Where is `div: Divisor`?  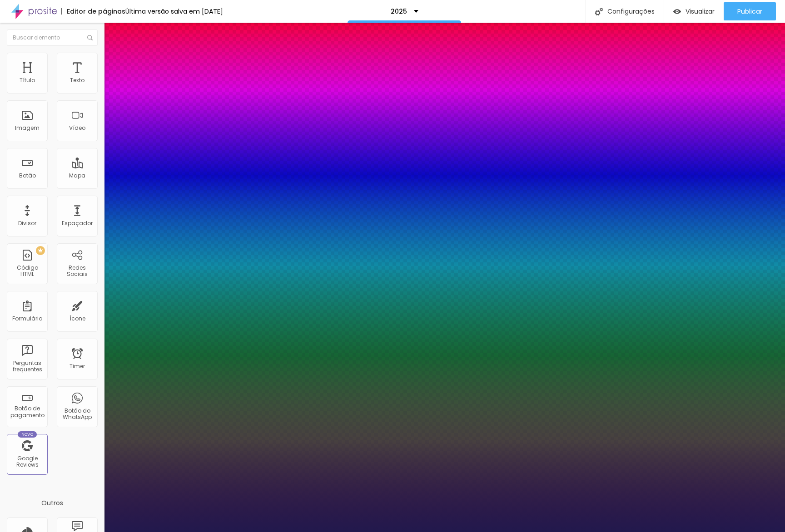
div: Divisor is located at coordinates (28, 224).